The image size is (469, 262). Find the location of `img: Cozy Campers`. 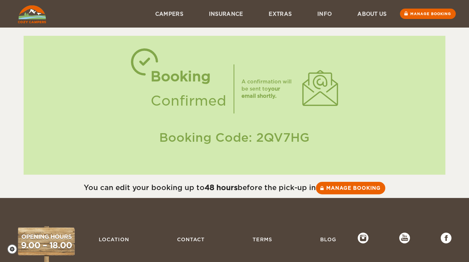

img: Cozy Campers is located at coordinates (32, 14).